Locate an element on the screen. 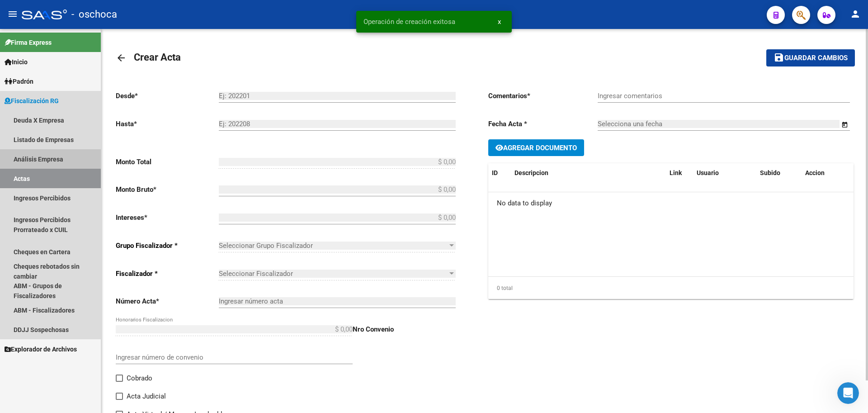 This screenshot has height=413, width=868. mat-icon: arrow_back is located at coordinates (121, 58).